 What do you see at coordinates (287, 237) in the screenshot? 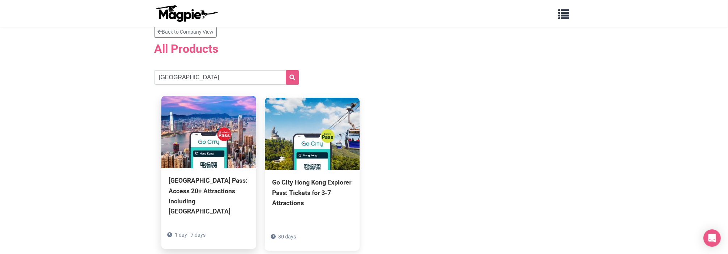
I see `span: 30 days` at bounding box center [287, 237].